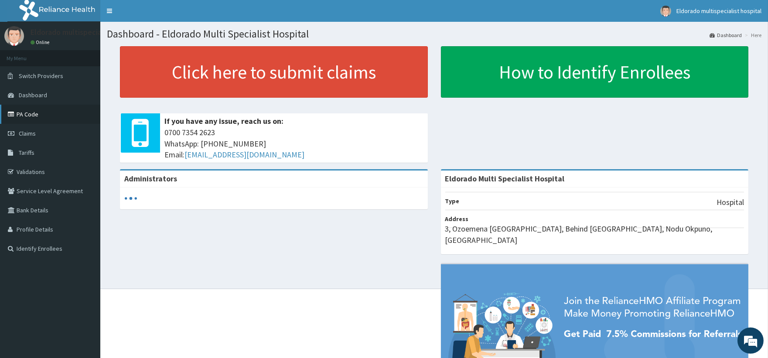  Describe the element at coordinates (27, 133) in the screenshot. I see `span: Claims` at that location.